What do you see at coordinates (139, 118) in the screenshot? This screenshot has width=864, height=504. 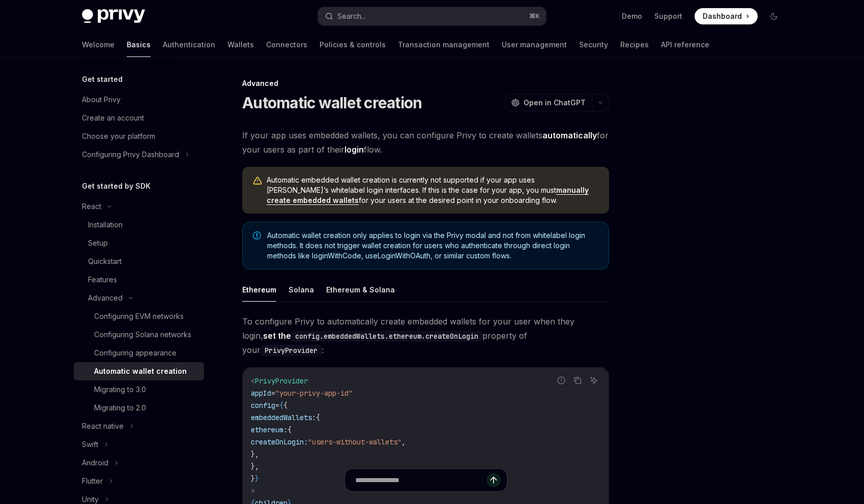 I see `a: Create an account` at bounding box center [139, 118].